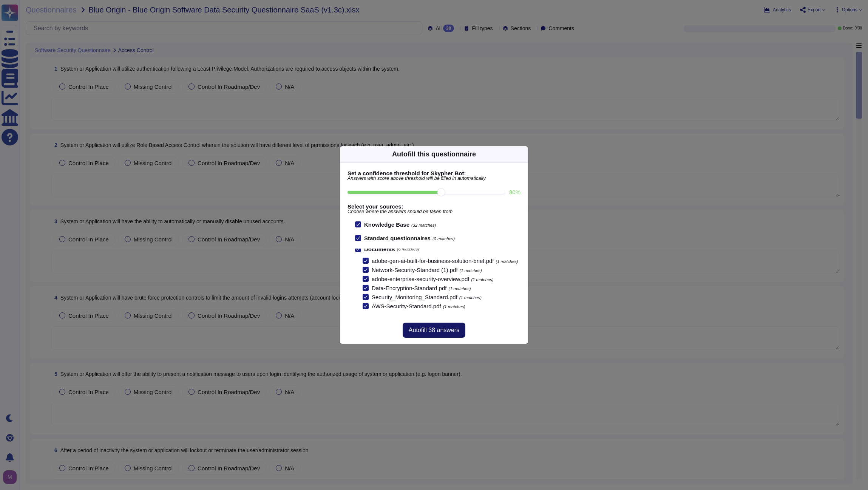  What do you see at coordinates (408, 249) in the screenshot?
I see `span: (6 matches)` at bounding box center [408, 249].